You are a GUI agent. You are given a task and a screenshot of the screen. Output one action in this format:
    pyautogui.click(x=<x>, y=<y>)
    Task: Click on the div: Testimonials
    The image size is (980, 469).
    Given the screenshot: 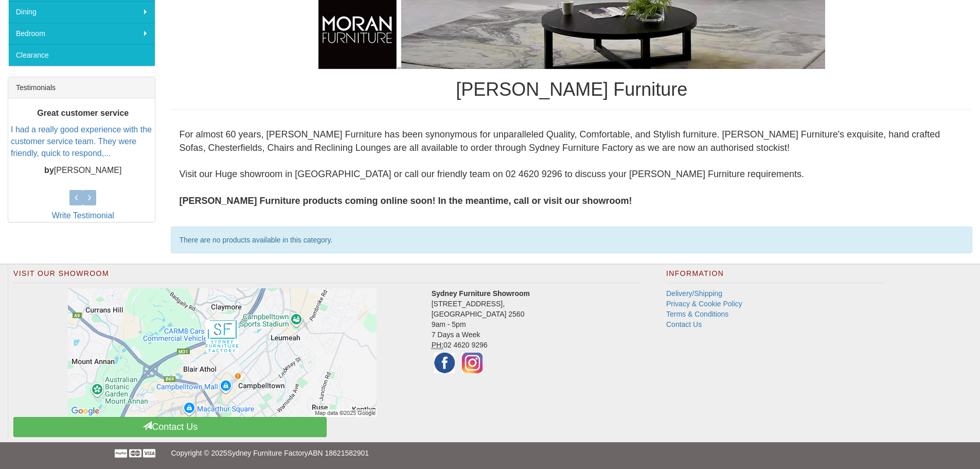 What is the action you would take?
    pyautogui.click(x=82, y=88)
    